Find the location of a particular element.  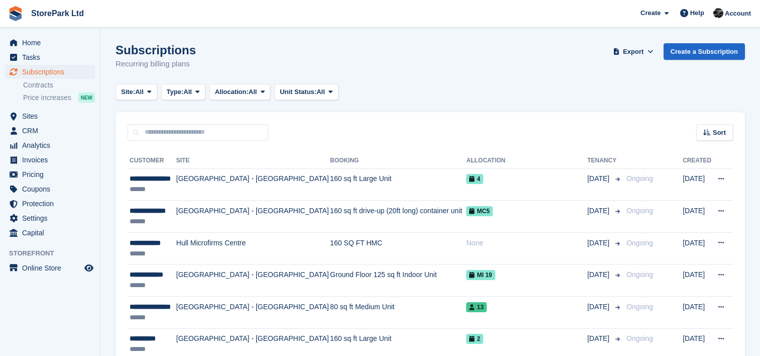

td: Ground Floor 125 sq ft Indoor Unit is located at coordinates (398, 280).